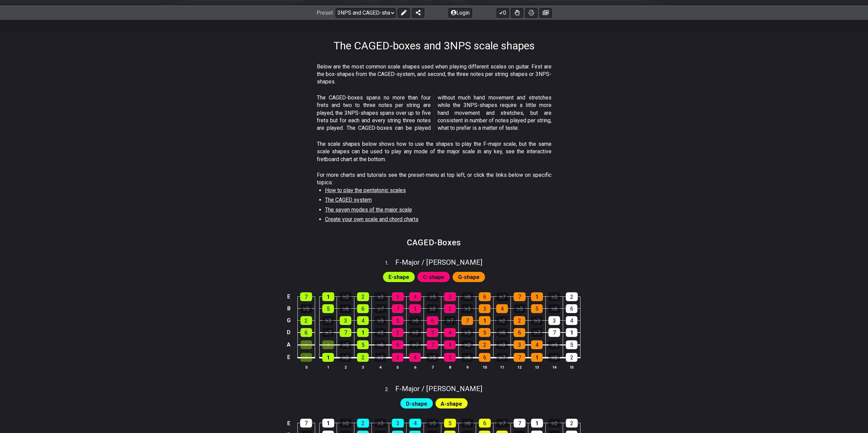  What do you see at coordinates (434, 74) in the screenshot?
I see `p: Below are the most common scale shapes used when playing different scales on guitar. First are th...` at bounding box center [434, 74].